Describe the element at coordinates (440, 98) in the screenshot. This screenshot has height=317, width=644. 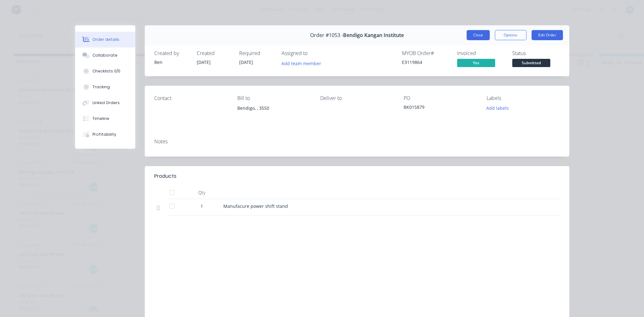
I see `div: PO` at that location.